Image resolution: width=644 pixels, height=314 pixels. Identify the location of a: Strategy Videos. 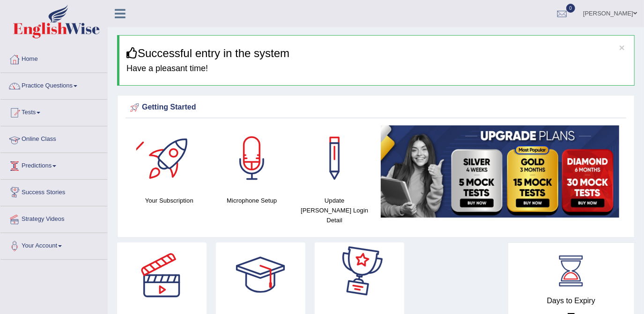
(54, 219).